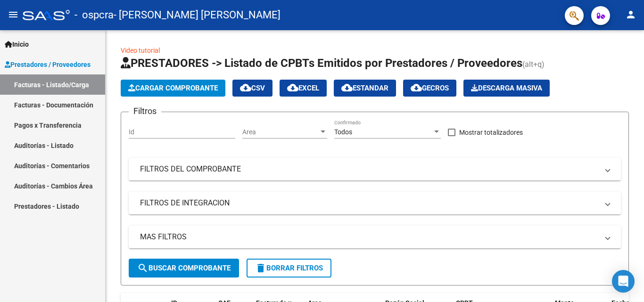 The height and width of the screenshot is (302, 644). I want to click on mat-expansion-panel-header: FILTROS DE INTEGRACION, so click(375, 203).